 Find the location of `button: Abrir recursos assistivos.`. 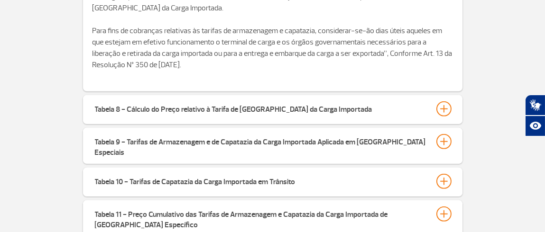

button: Abrir recursos assistivos. is located at coordinates (535, 126).